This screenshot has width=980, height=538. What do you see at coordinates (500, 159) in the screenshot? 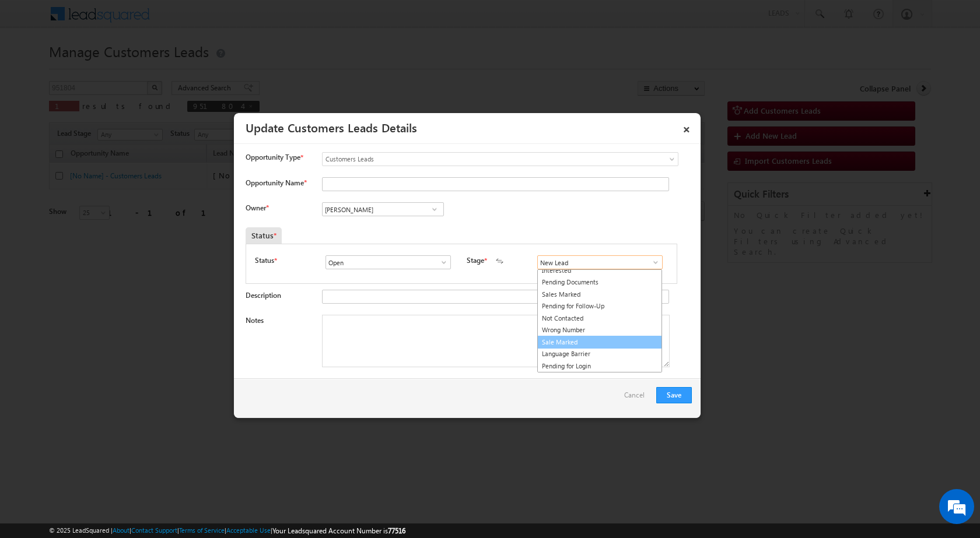
I see `a: Customers Leads` at bounding box center [500, 159].